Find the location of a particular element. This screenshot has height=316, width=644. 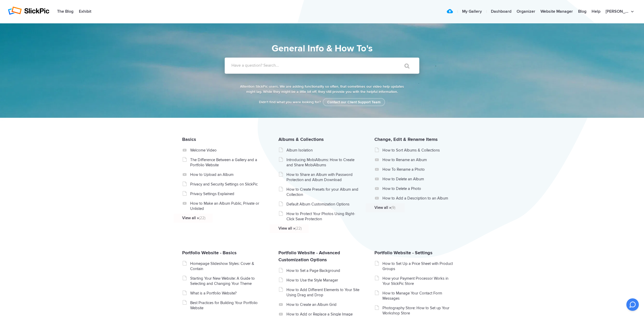

a: Starting Your New Website: A Guide to Selecting and Changing Your Theme is located at coordinates (227, 281).